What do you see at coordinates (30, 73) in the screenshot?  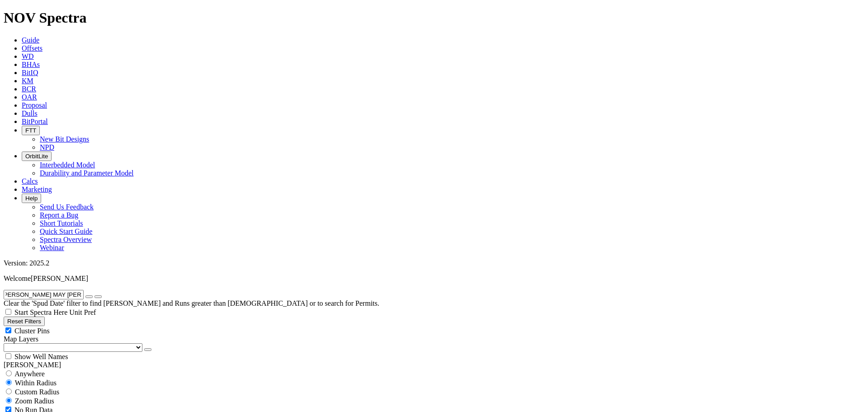 I see `span: BitIQ` at bounding box center [30, 73].